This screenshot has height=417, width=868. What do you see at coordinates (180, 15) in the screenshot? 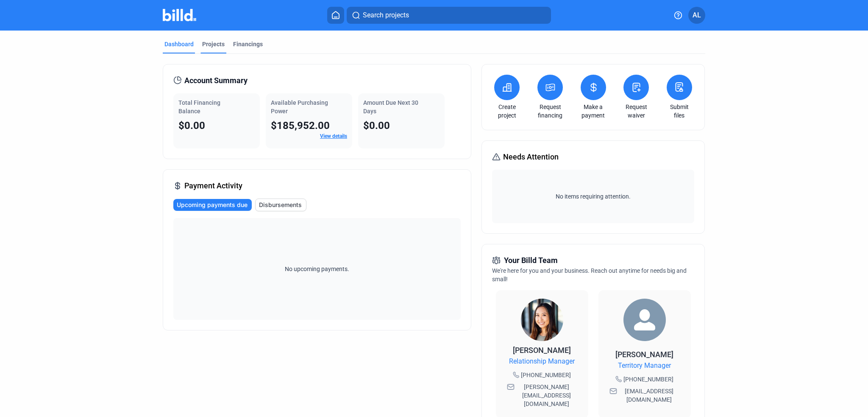
I see `img: Billd Company Logo` at bounding box center [180, 15].